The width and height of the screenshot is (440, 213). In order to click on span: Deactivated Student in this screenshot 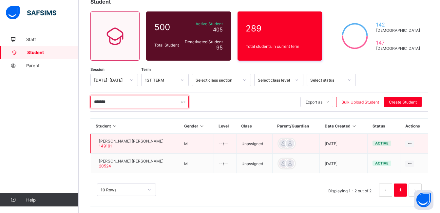, I will do `click(203, 42)`.